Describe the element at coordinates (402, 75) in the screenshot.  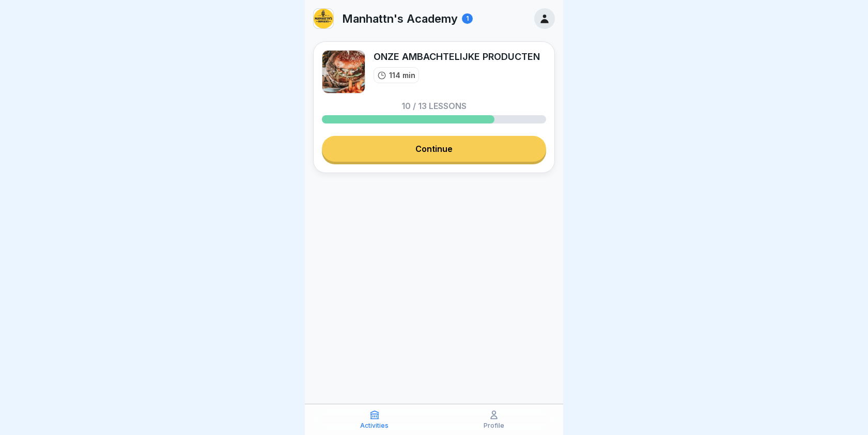
I see `p: 114 min` at that location.